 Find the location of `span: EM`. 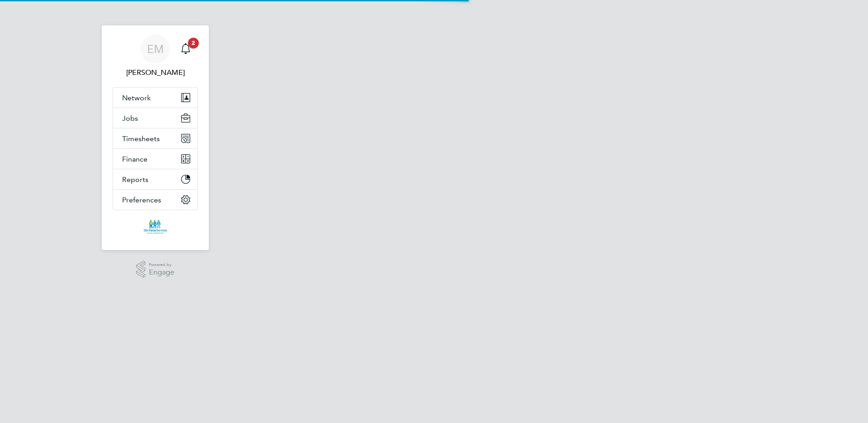

span: EM is located at coordinates (156, 49).